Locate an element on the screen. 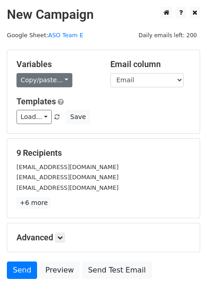 Image resolution: width=207 pixels, height=301 pixels. a: Copy/paste... is located at coordinates (45, 80).